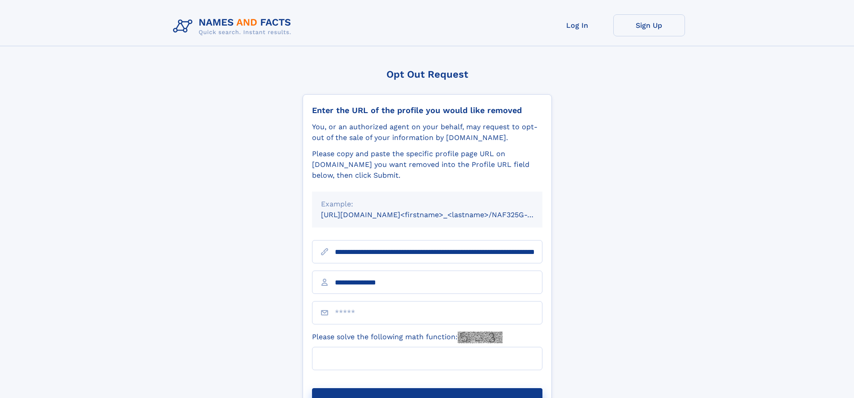 Image resolution: width=854 pixels, height=398 pixels. I want to click on img: Logo Names and Facts, so click(234, 26).